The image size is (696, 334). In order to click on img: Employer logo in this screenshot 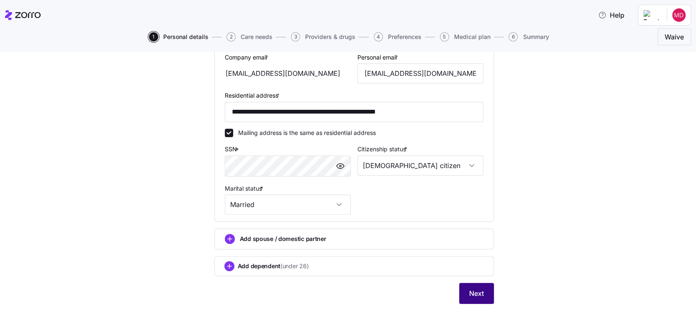, I will do `click(652, 15)`.